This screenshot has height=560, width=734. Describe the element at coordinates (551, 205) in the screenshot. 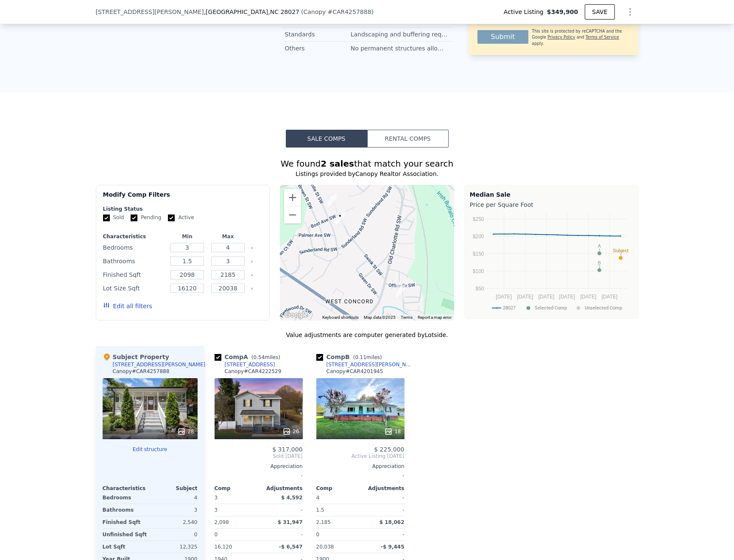

I see `div: Price per Square Foot` at that location.